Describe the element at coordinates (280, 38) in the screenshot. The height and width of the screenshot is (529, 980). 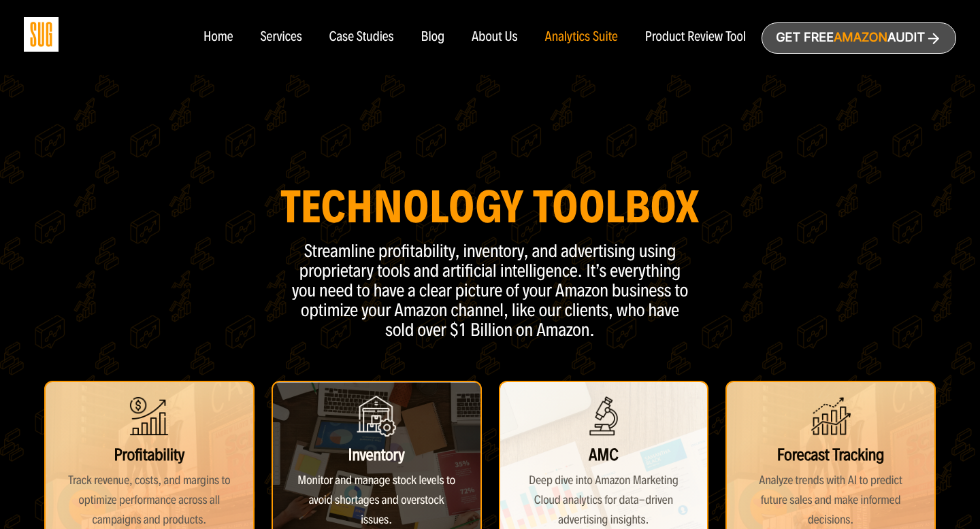
I see `div: Services` at that location.